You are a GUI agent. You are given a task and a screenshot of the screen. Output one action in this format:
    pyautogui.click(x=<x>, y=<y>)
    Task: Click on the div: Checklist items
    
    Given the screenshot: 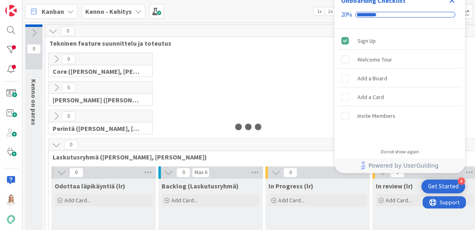 What is the action you would take?
    pyautogui.click(x=400, y=86)
    